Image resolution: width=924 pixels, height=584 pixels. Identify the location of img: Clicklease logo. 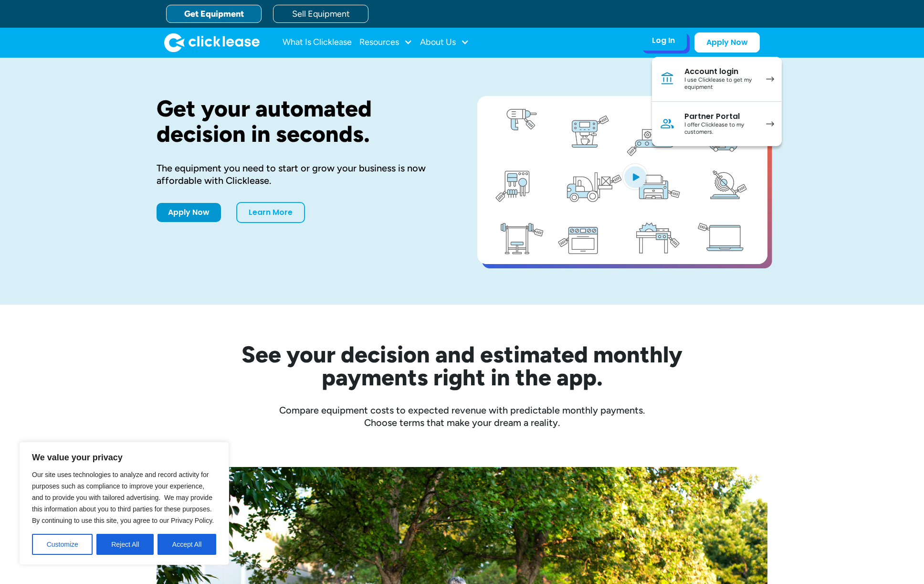
(212, 42).